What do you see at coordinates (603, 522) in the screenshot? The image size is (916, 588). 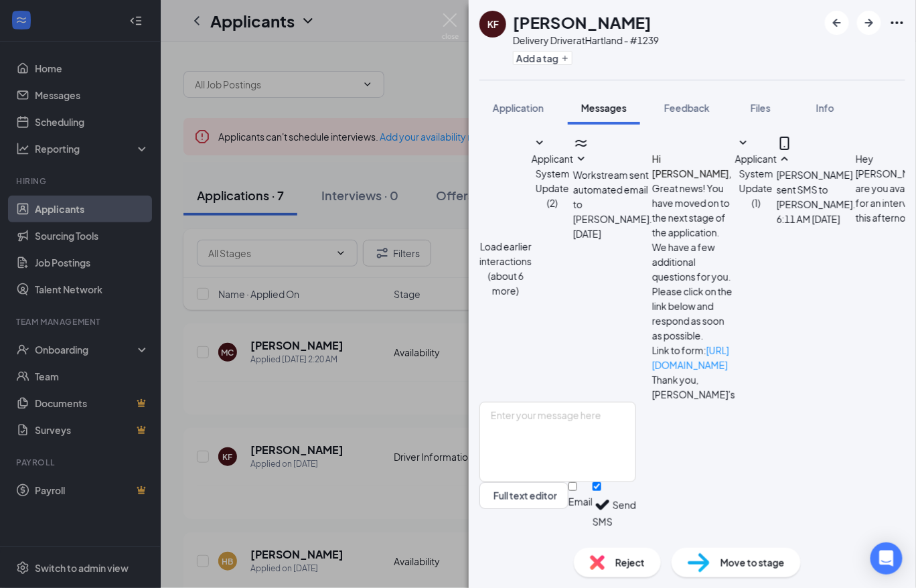 I see `div: SMS` at bounding box center [603, 522].